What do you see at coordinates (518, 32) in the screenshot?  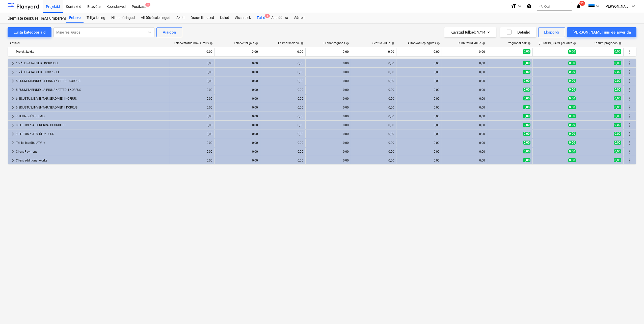 I see `button: Detailid` at bounding box center [518, 32].